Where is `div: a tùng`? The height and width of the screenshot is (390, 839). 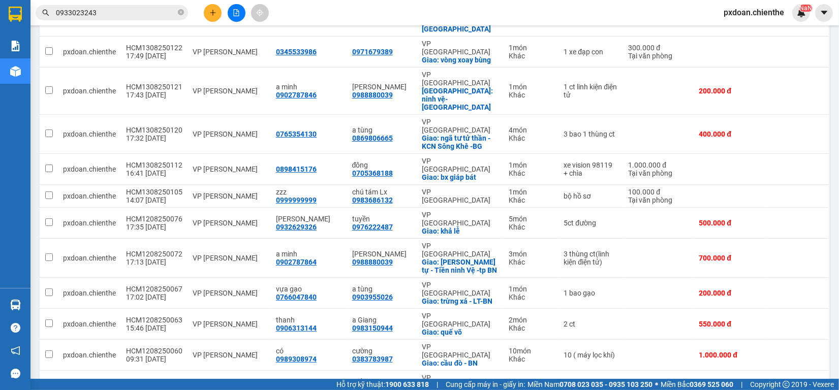
div: a tùng is located at coordinates (382, 130).